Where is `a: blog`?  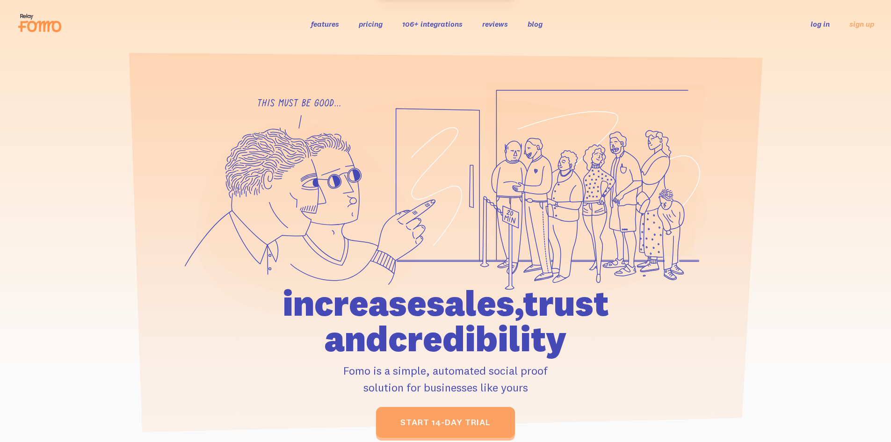 a: blog is located at coordinates (535, 24).